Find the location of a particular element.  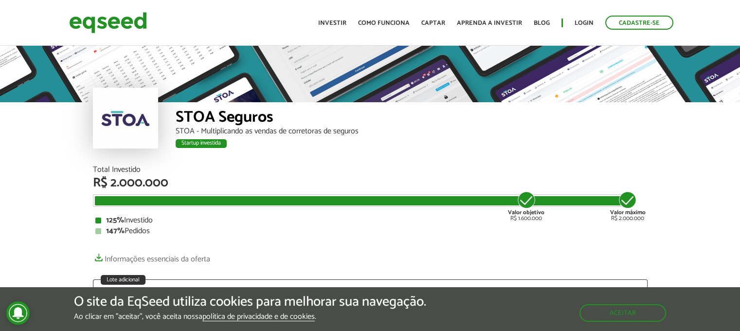

strong: Valor objetivo is located at coordinates (526, 212).